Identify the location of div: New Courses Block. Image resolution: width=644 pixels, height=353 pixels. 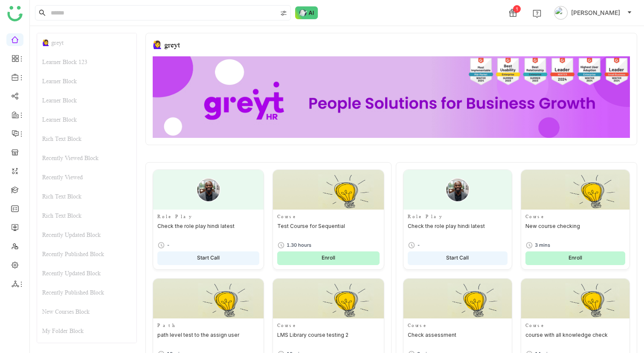
(87, 311).